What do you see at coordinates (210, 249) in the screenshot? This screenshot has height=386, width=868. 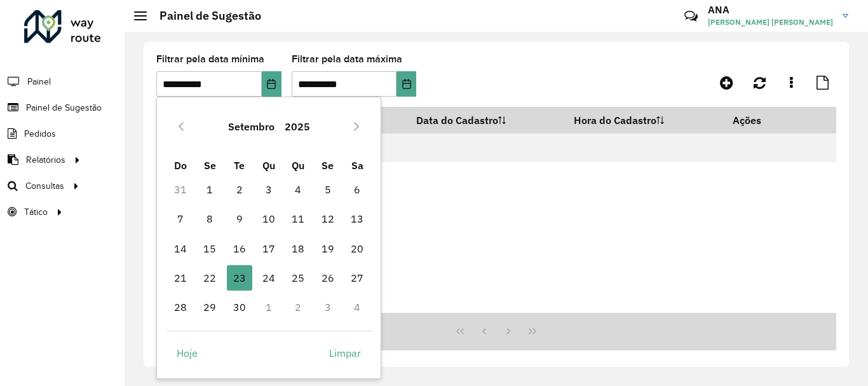 I see `span: 15` at bounding box center [210, 249].